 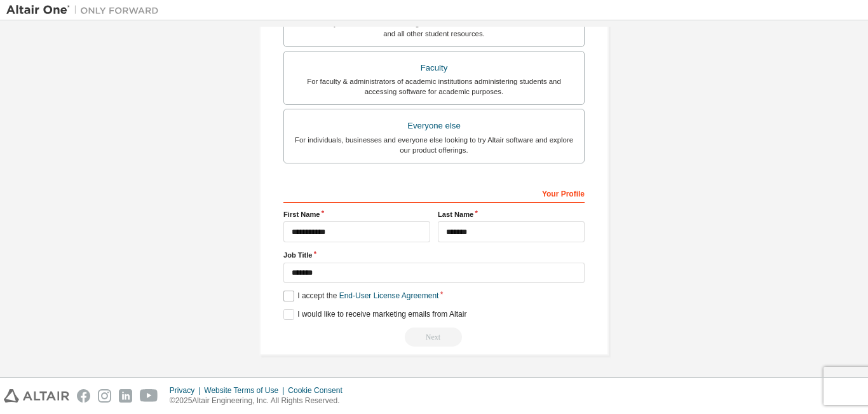 What do you see at coordinates (84, 395) in the screenshot?
I see `img: facebook.svg` at bounding box center [84, 395].